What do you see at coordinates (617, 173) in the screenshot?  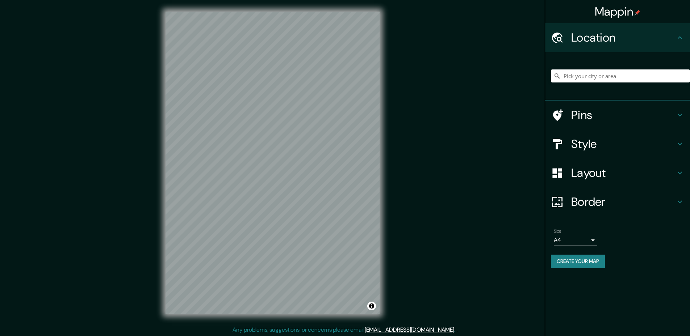 I see `div: Layout` at bounding box center [617, 173].